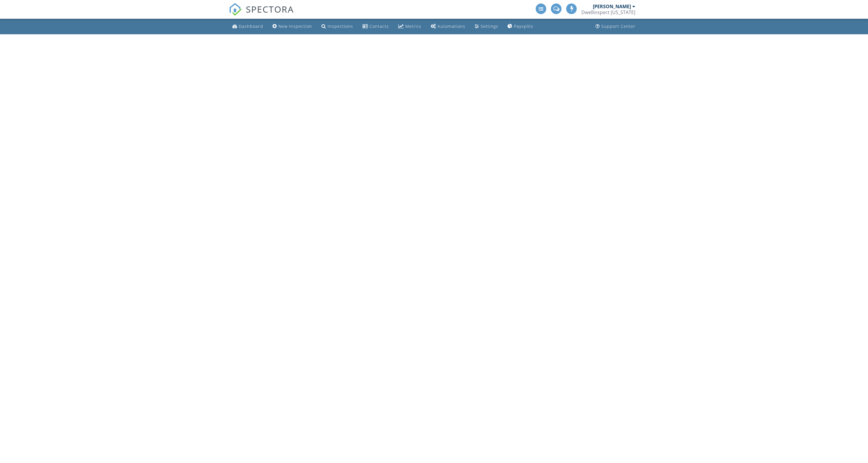  I want to click on a: Dashboard, so click(247, 26).